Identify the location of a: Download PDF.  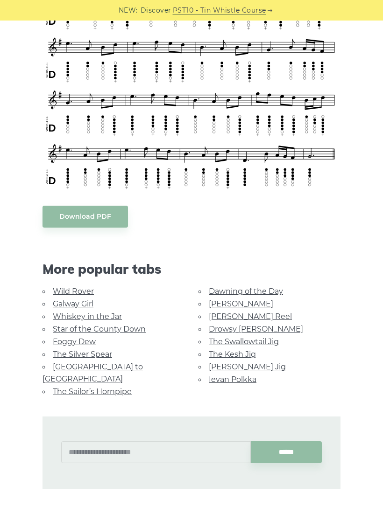
(85, 217).